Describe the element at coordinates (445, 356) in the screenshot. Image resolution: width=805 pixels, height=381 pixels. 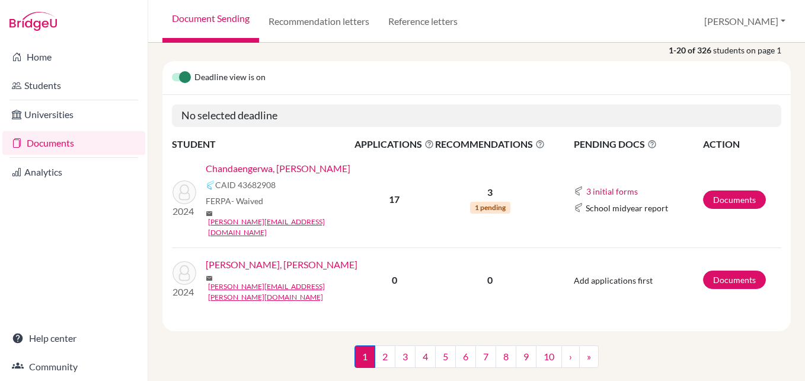
I see `a: 5` at that location.